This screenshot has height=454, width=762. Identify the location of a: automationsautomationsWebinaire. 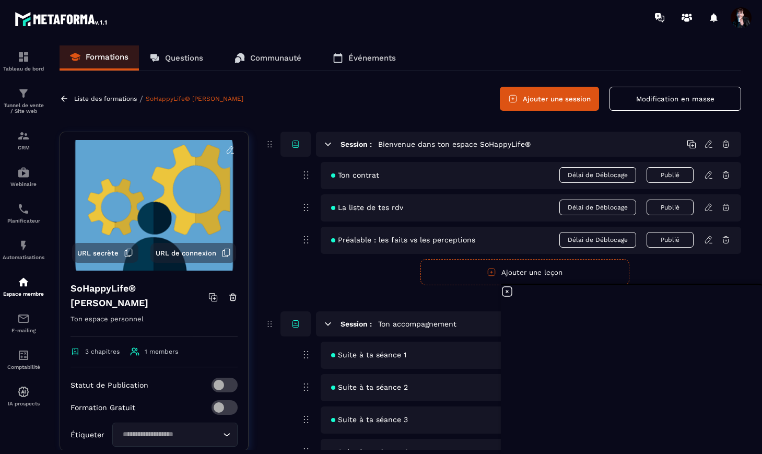
(24, 177).